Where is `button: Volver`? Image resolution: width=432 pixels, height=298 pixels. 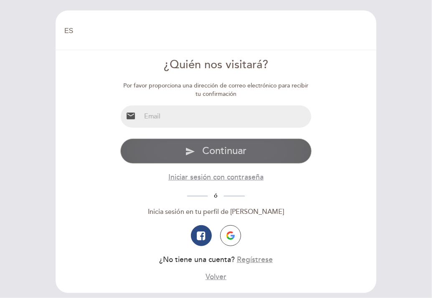
button: Volver is located at coordinates (216, 276).